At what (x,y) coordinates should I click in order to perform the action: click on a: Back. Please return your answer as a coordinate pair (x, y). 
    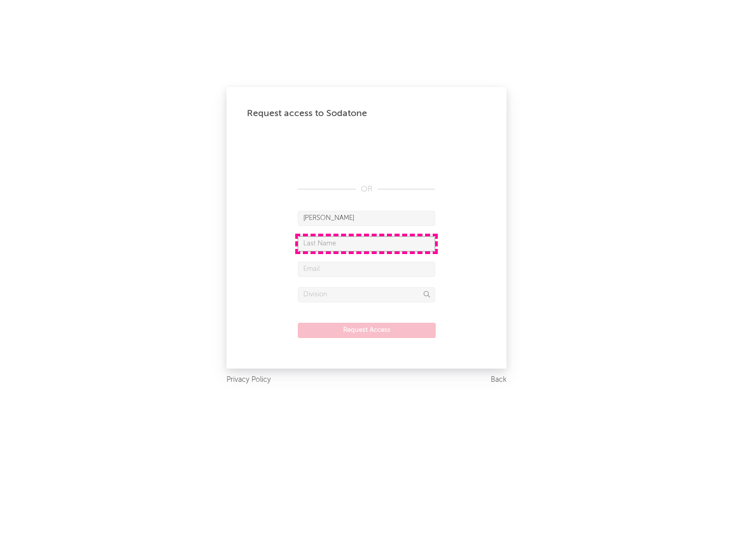
    Looking at the image, I should click on (498, 379).